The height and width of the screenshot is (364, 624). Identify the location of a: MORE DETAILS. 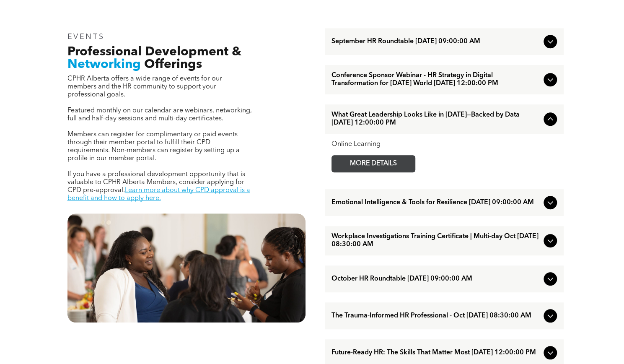
(373, 163).